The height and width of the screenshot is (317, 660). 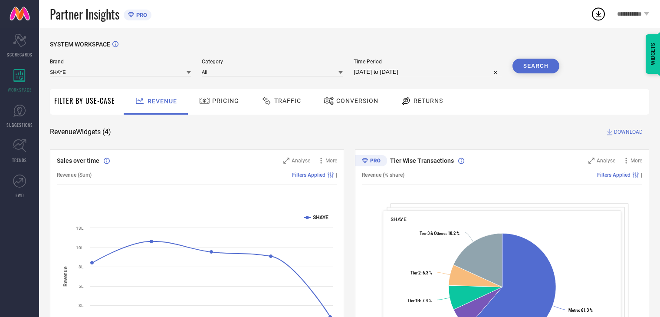 What do you see at coordinates (85, 14) in the screenshot?
I see `span: Partner Insights` at bounding box center [85, 14].